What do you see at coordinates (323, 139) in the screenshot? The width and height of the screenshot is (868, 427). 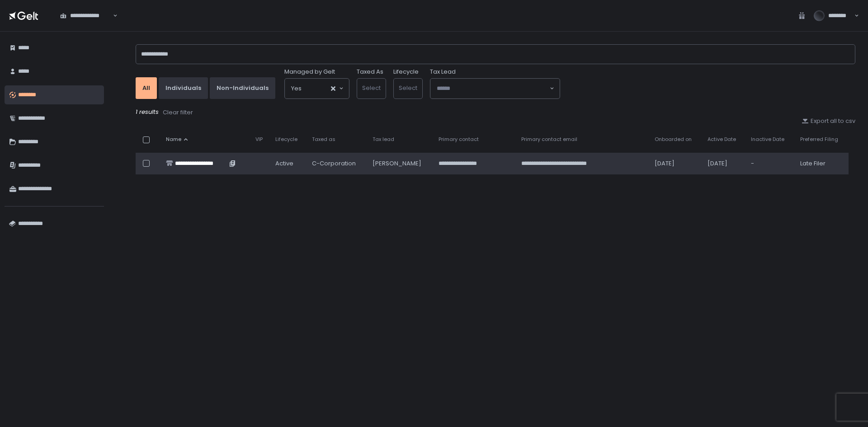 I see `span: Taxed as` at bounding box center [323, 139].